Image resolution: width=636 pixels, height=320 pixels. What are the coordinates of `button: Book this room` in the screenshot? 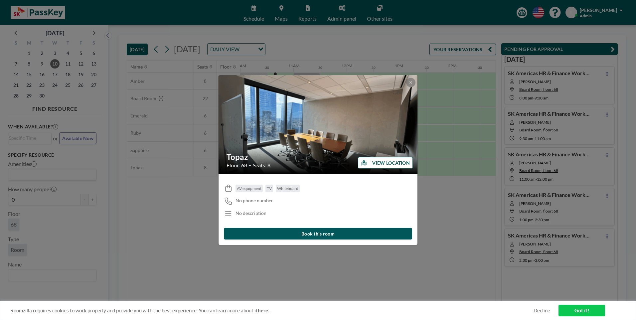 It's located at (318, 233).